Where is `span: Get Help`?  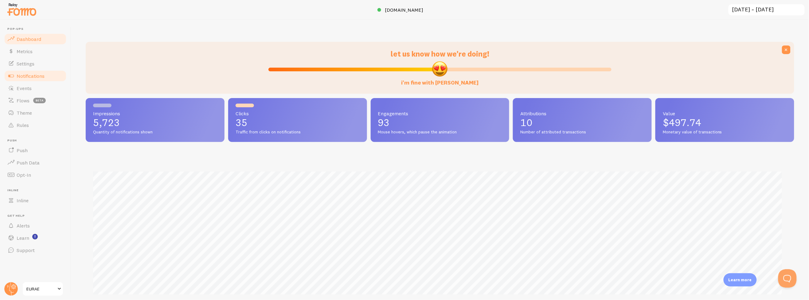 span: Get Help is located at coordinates (37, 216).